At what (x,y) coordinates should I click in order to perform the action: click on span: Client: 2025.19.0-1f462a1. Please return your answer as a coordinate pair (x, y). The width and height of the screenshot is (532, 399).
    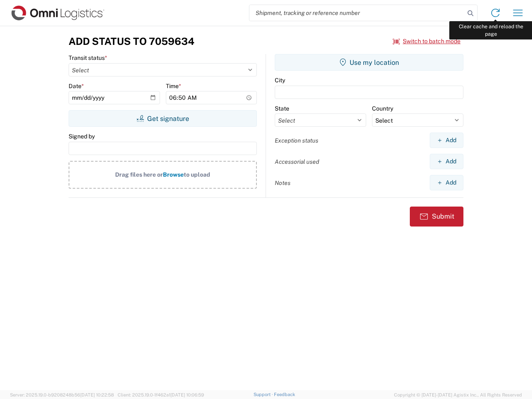
    Looking at the image, I should click on (161, 395).